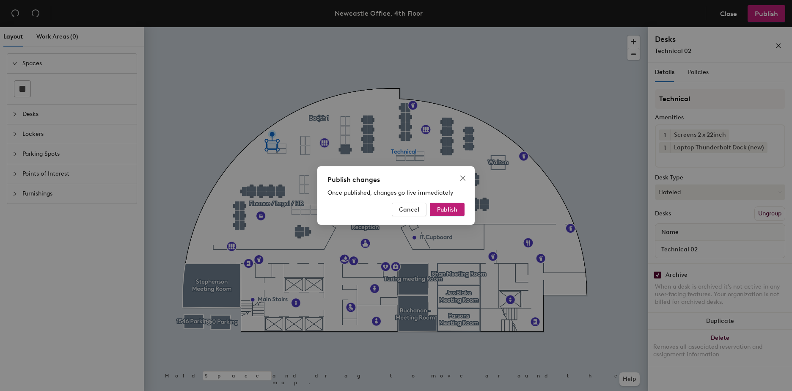 The width and height of the screenshot is (792, 391). I want to click on span: Once published, changes go live immediately, so click(391, 193).